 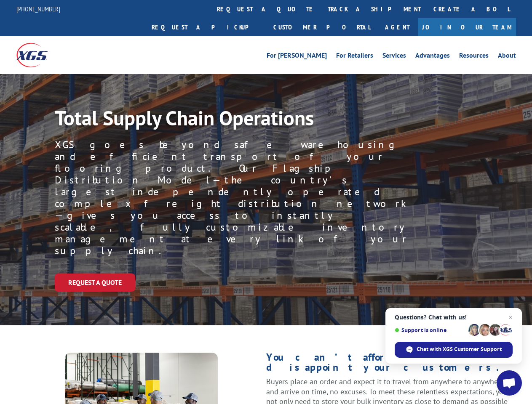 What do you see at coordinates (232, 198) in the screenshot?
I see `p: XGS goes beyond safe warehousing and efficient transport of your flooring product. Our Flagship D...` at bounding box center [232, 198].